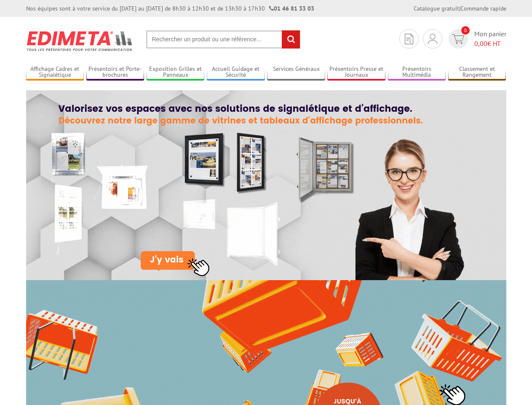  I want to click on a: Accueil Guidage et Sécurité, so click(236, 72).